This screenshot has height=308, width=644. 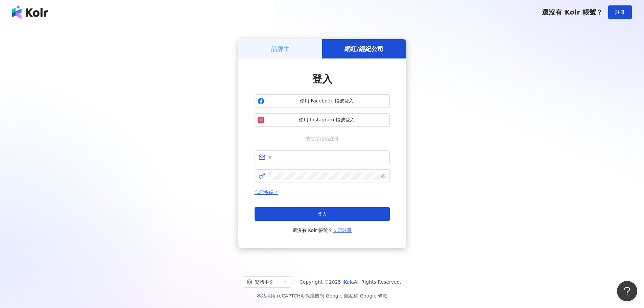 I want to click on span: 使用 Instagram 帳號登入, so click(x=327, y=120).